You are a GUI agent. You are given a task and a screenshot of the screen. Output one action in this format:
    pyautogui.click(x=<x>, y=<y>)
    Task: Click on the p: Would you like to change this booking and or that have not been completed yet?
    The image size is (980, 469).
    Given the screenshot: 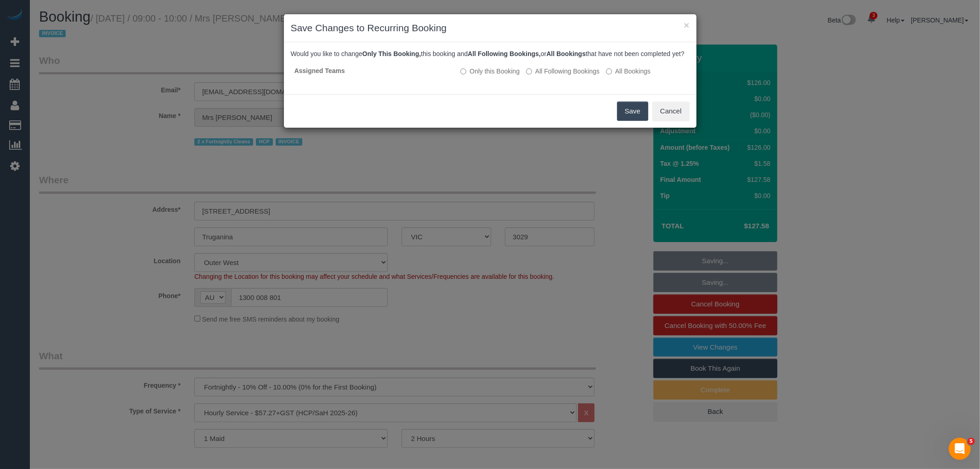 What is the action you would take?
    pyautogui.click(x=490, y=53)
    